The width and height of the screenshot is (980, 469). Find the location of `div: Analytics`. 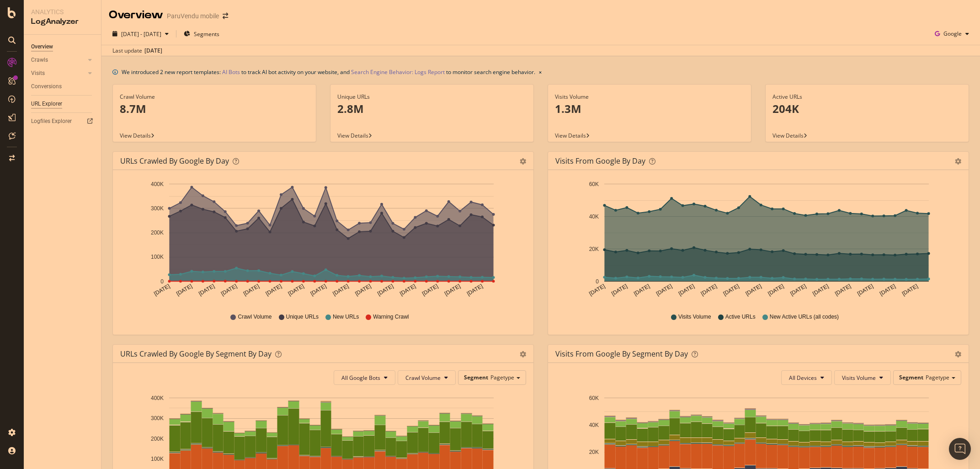

div: Analytics is located at coordinates (62, 12).